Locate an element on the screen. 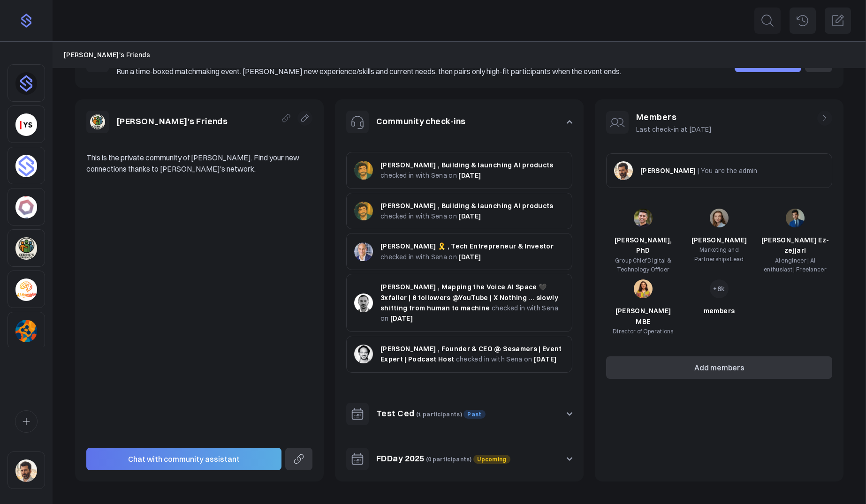  img: 55767ad48aca982840d1cafc991b14285931e639.jpg is located at coordinates (719, 218).